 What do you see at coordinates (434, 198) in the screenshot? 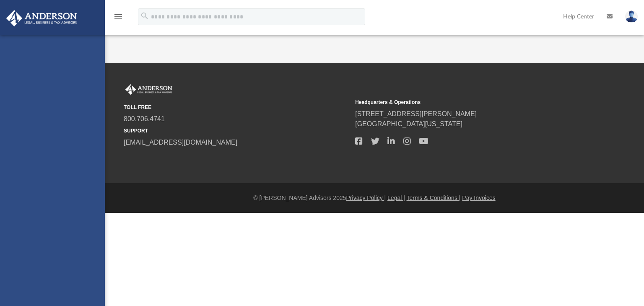
I see `a: Terms & Conditions |` at bounding box center [434, 198].